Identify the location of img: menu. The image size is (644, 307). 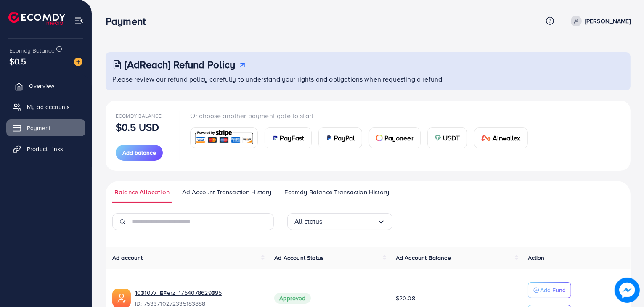
(79, 20).